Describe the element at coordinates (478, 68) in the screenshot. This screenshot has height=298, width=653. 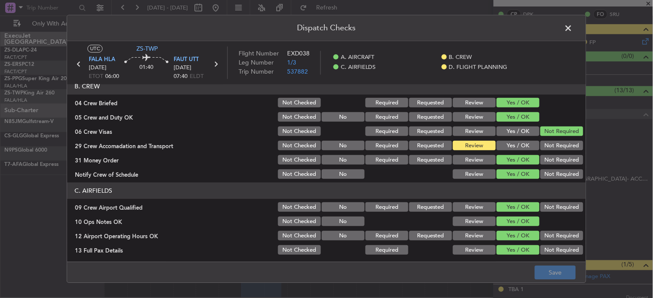
I see `span: D. FLIGHT PLANNING` at that location.